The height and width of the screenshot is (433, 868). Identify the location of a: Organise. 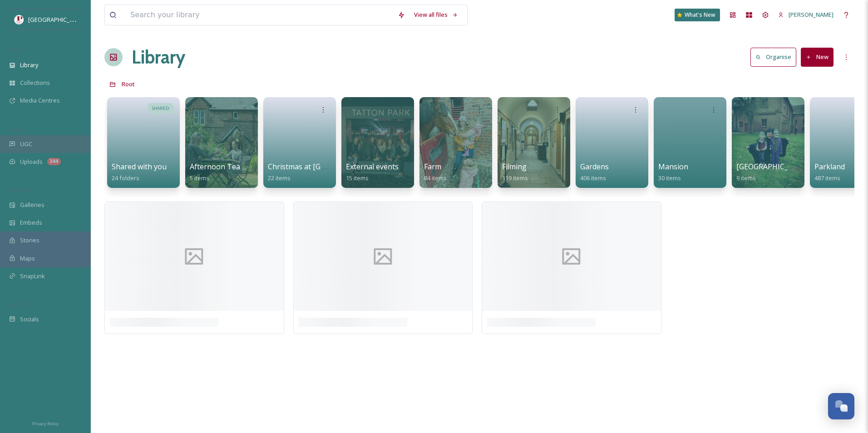
(776, 57).